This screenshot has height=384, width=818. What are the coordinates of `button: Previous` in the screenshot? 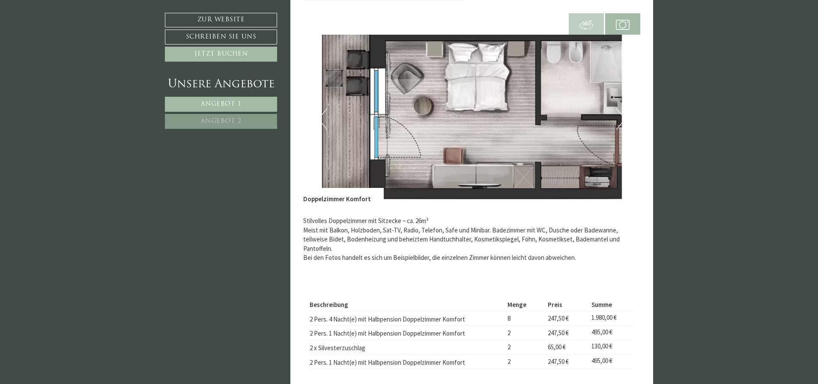 It's located at (322, 119).